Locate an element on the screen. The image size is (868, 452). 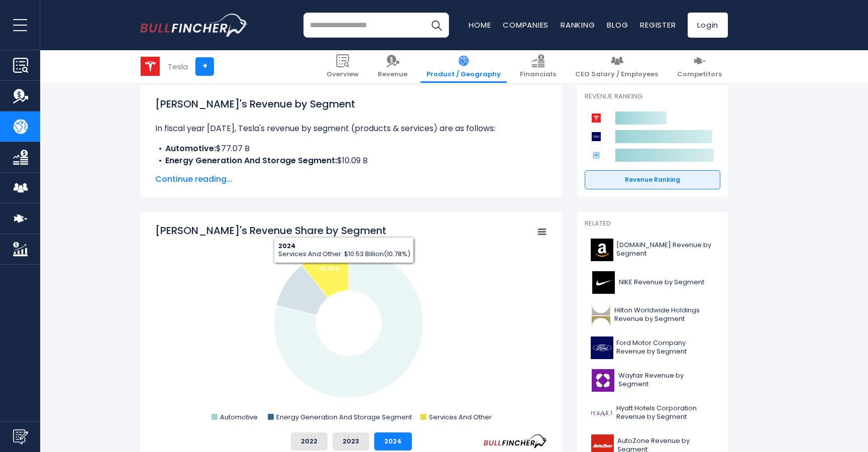
div: Tesla is located at coordinates (178, 67).